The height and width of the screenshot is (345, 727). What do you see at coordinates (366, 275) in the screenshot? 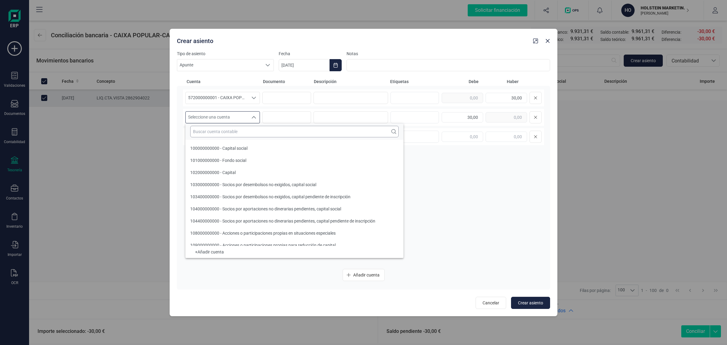
I see `span: Añadir cuenta` at bounding box center [366, 275].